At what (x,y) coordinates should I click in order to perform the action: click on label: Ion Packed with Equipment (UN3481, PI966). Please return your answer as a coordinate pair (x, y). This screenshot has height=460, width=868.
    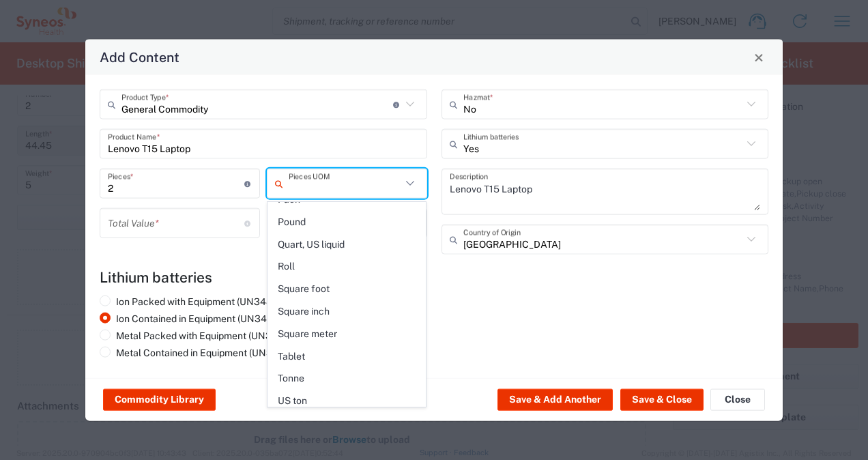
    Looking at the image, I should click on (205, 302).